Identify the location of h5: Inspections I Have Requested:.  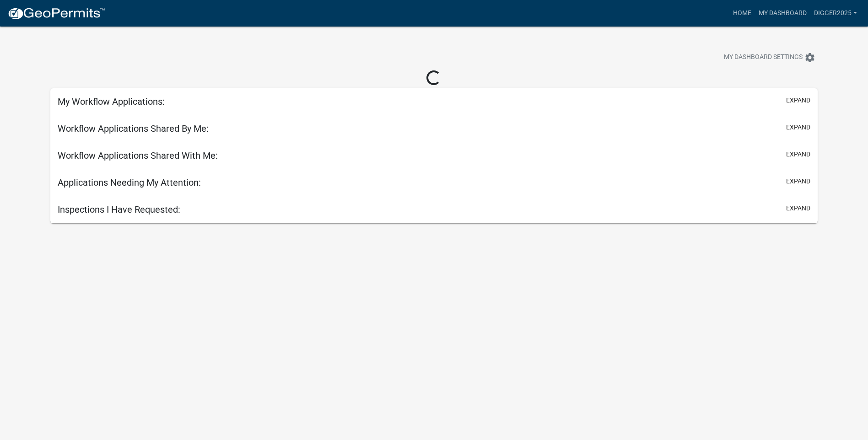
(119, 209).